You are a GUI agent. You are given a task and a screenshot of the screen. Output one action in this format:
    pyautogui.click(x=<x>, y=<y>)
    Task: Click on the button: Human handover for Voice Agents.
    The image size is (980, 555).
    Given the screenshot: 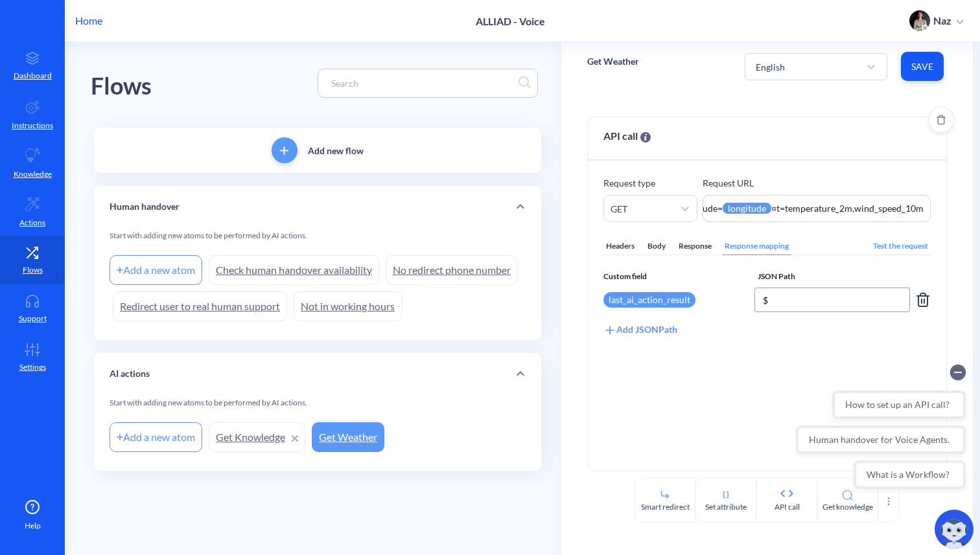 What is the action you would take?
    pyautogui.click(x=90, y=83)
    